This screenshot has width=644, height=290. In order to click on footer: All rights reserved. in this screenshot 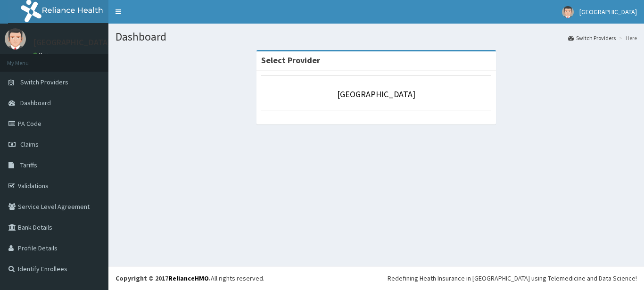, I will do `click(376, 278)`.